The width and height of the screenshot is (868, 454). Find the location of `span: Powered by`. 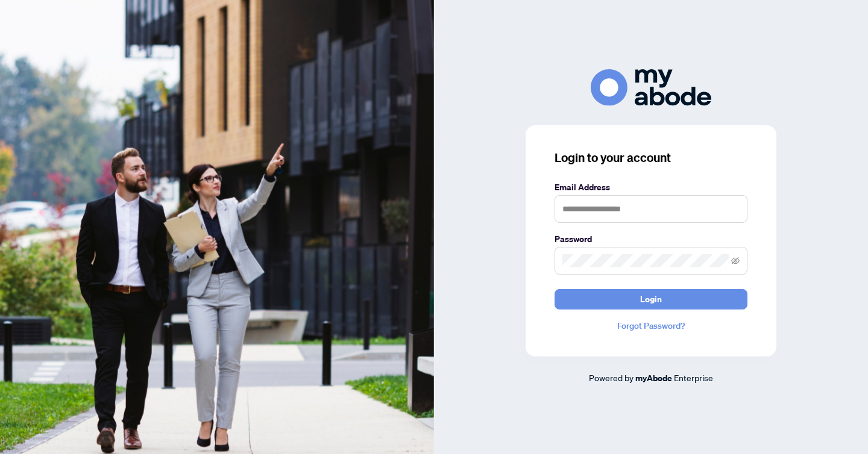

span: Powered by is located at coordinates (611, 378).